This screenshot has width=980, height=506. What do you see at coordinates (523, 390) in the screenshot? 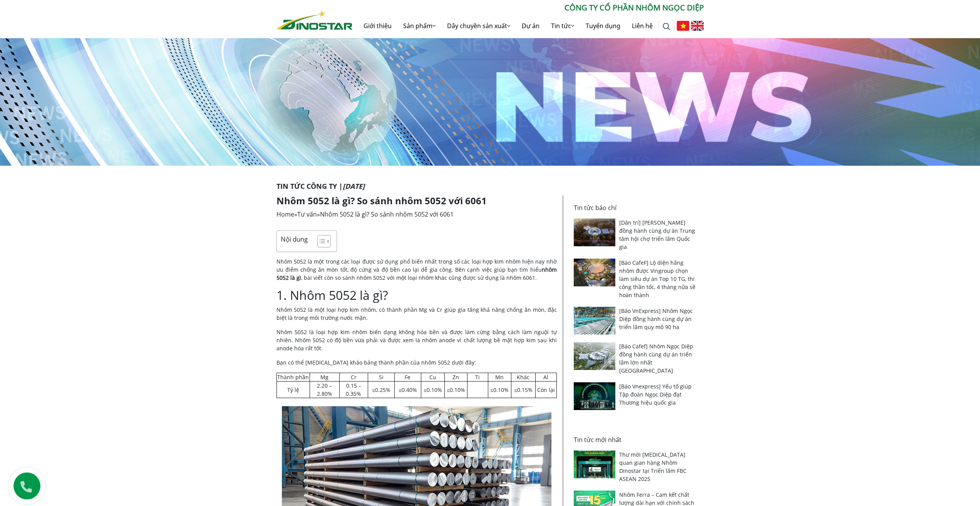
I see `td: ≤0.15%` at bounding box center [523, 390].